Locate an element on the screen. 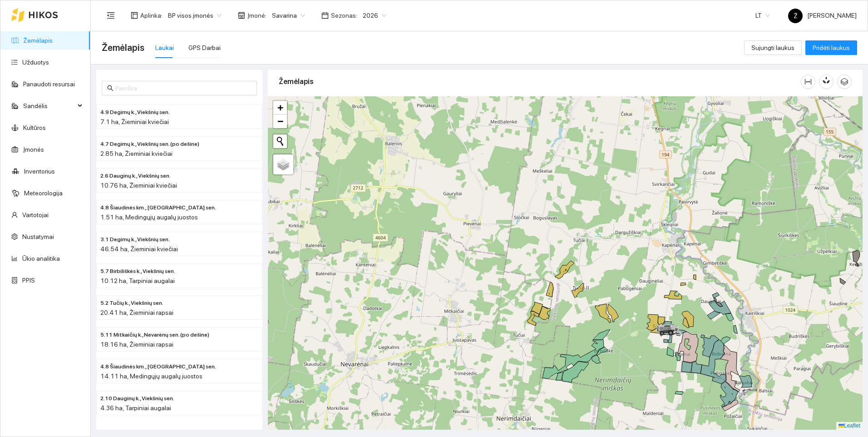 The width and height of the screenshot is (868, 437). a: Inventorius is located at coordinates (40, 171).